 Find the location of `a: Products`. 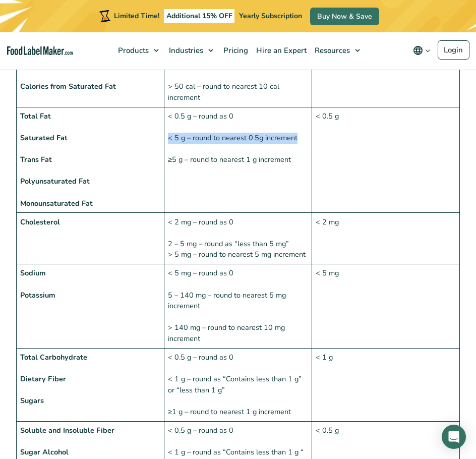

a: Products is located at coordinates (138, 50).